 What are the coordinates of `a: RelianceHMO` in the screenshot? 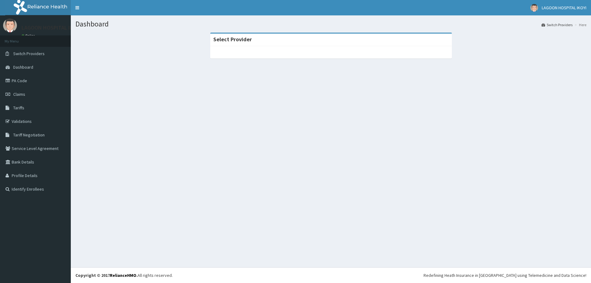 It's located at (123, 275).